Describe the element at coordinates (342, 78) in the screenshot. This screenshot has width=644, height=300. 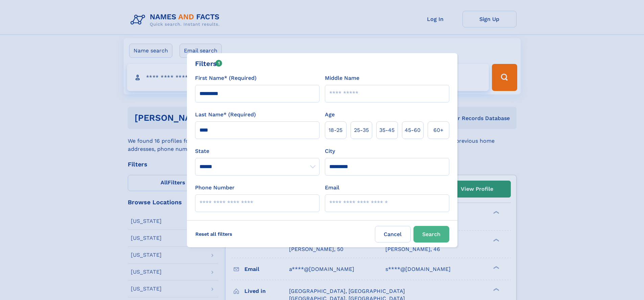
I see `label: Middle Name` at that location.